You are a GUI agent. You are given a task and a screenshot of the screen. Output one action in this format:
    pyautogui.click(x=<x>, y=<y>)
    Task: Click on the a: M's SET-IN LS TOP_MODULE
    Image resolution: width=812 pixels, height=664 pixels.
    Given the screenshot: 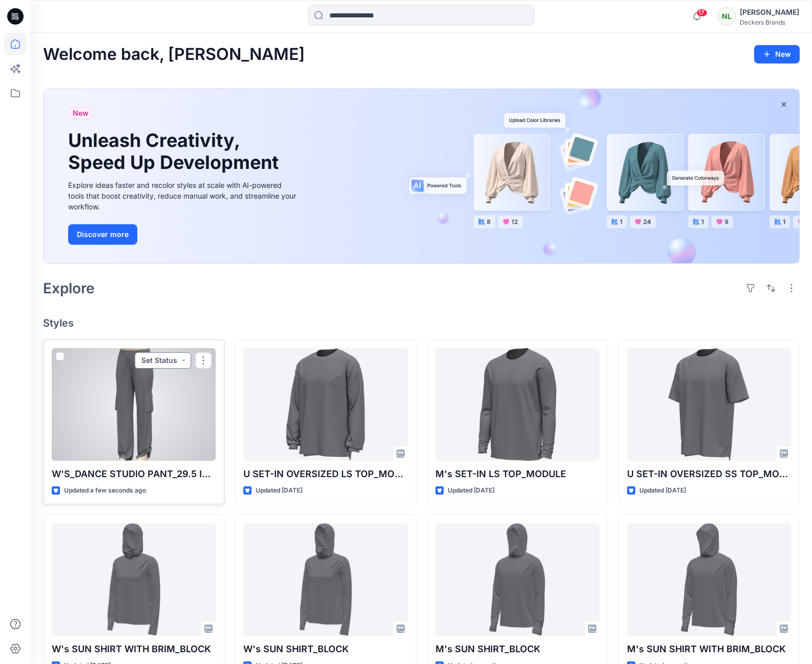 What is the action you would take?
    pyautogui.click(x=517, y=404)
    